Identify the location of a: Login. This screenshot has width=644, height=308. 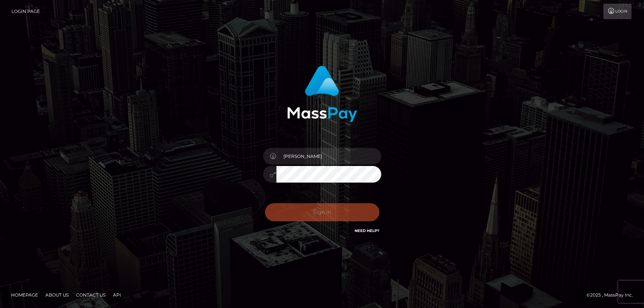
(617, 11).